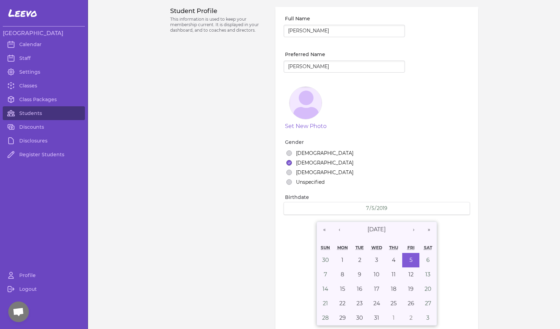  What do you see at coordinates (428, 274) in the screenshot?
I see `abbr: July 13, 2019` at bounding box center [428, 274].